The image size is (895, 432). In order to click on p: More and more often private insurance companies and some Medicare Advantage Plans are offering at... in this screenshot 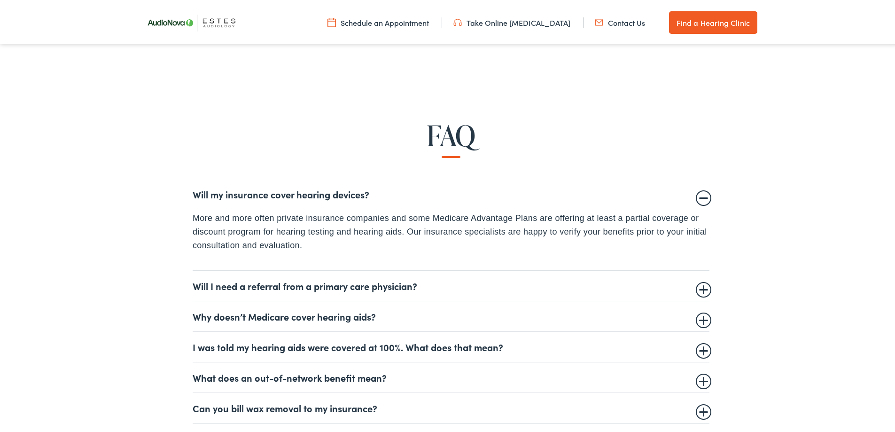, I will do `click(451, 230)`.